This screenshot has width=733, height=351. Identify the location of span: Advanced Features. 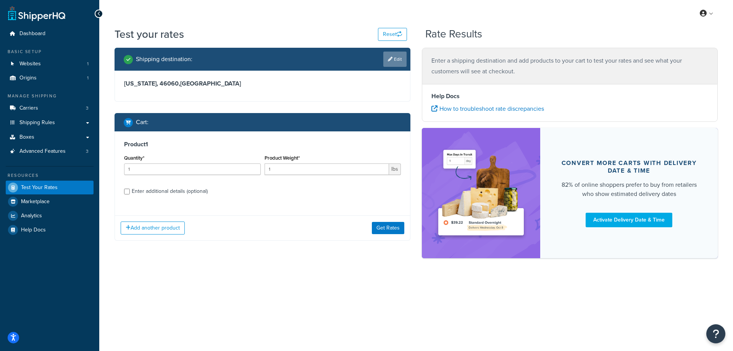
(42, 151).